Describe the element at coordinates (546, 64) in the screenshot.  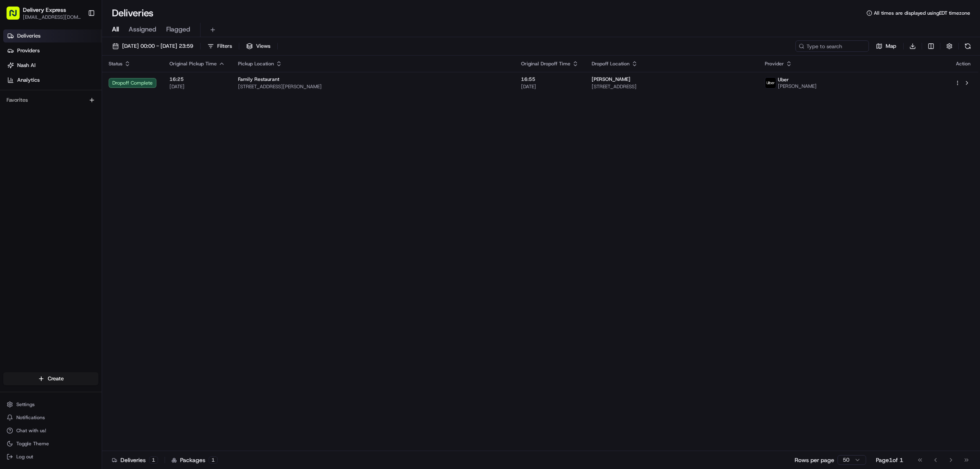
I see `span: Original Dropoff Time` at that location.